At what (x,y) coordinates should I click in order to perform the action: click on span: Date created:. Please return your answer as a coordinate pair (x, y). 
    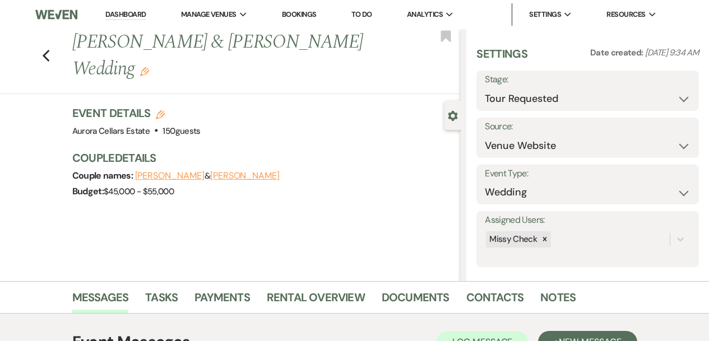
    Looking at the image, I should click on (618, 53).